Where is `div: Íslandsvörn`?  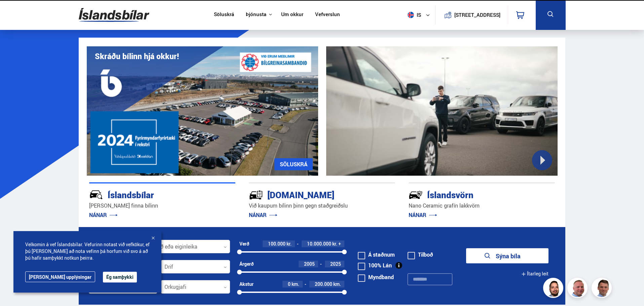 div: Íslandsvörn is located at coordinates (470, 194).